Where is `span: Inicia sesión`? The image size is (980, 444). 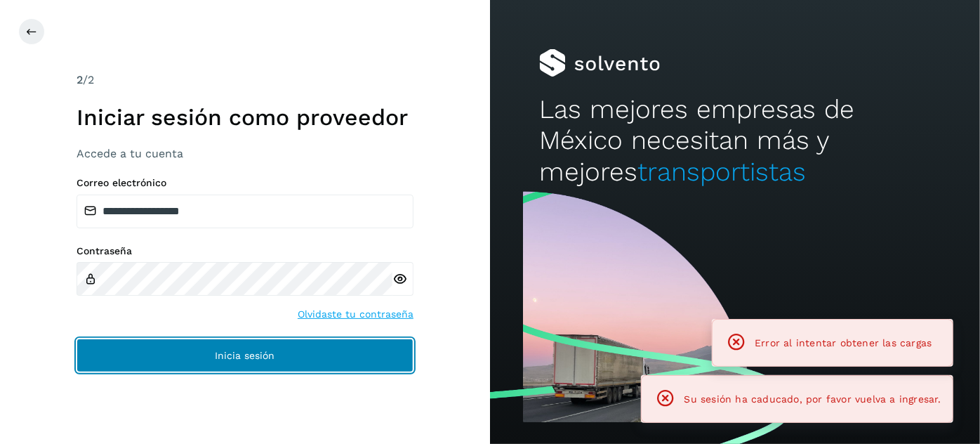
span: Inicia sesión is located at coordinates (245, 355).